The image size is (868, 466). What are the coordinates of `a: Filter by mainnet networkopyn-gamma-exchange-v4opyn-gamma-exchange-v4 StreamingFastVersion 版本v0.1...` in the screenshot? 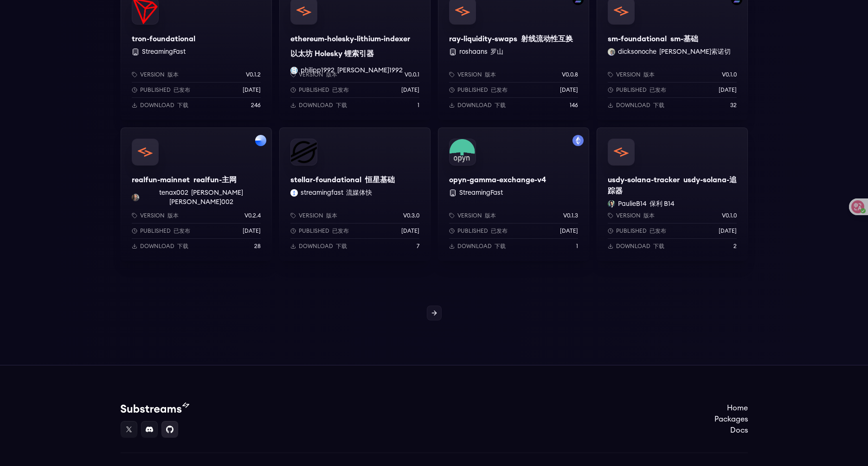 It's located at (514, 195).